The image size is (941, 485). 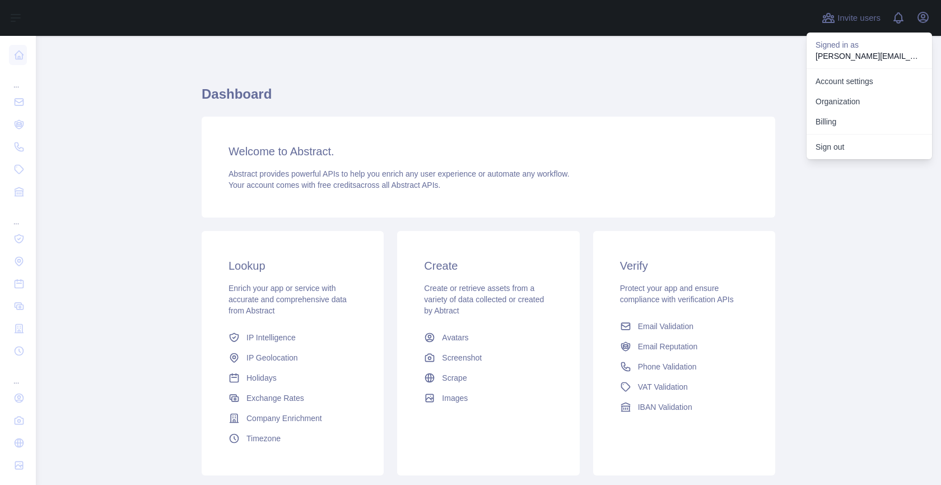 I want to click on a: Screenshot, so click(x=488, y=357).